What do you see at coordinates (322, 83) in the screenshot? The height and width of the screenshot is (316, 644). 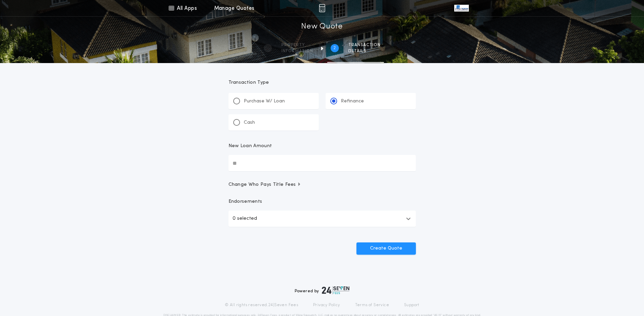 I see `p: Transaction Type` at bounding box center [322, 83].